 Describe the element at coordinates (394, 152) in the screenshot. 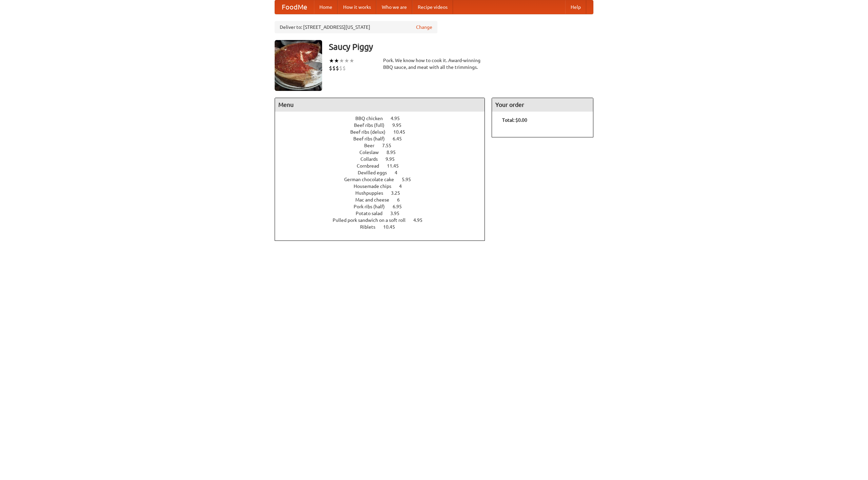

I see `span: 8.95` at that location.